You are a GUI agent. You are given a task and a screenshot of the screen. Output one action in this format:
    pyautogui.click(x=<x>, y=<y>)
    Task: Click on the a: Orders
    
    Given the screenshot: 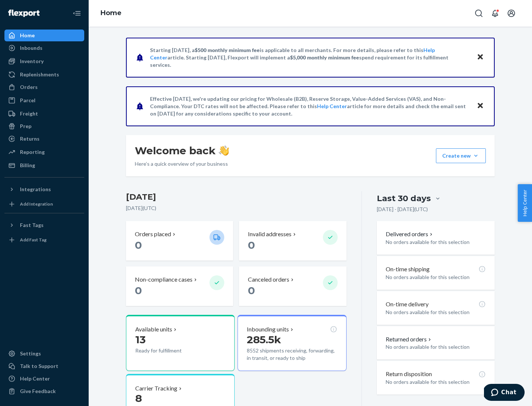 What is the action you would take?
    pyautogui.click(x=44, y=87)
    